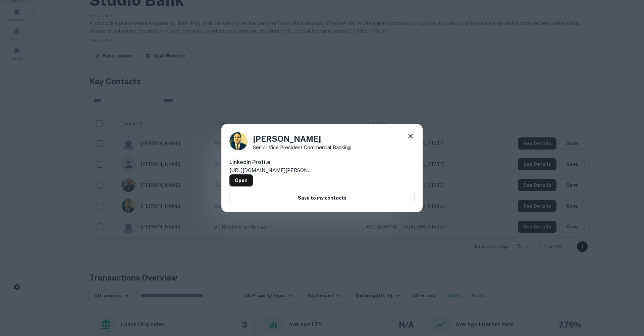  I want to click on img: 1517479343852, so click(239, 141).